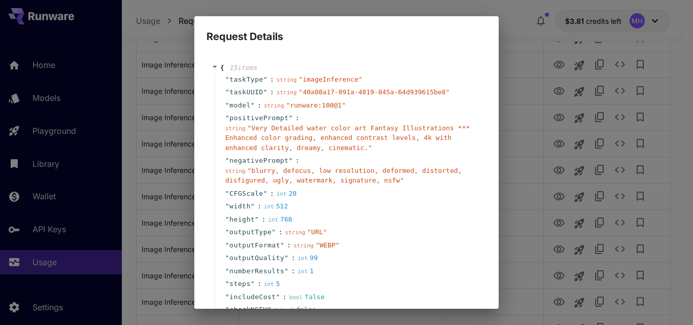  I want to click on span: includeCost, so click(253, 297).